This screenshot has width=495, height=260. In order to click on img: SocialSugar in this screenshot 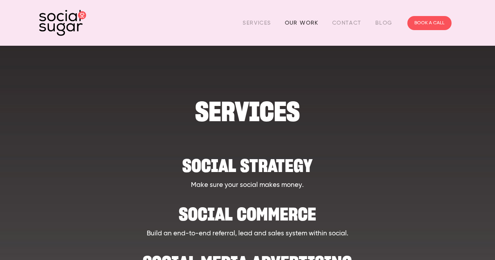, I will do `click(63, 23)`.